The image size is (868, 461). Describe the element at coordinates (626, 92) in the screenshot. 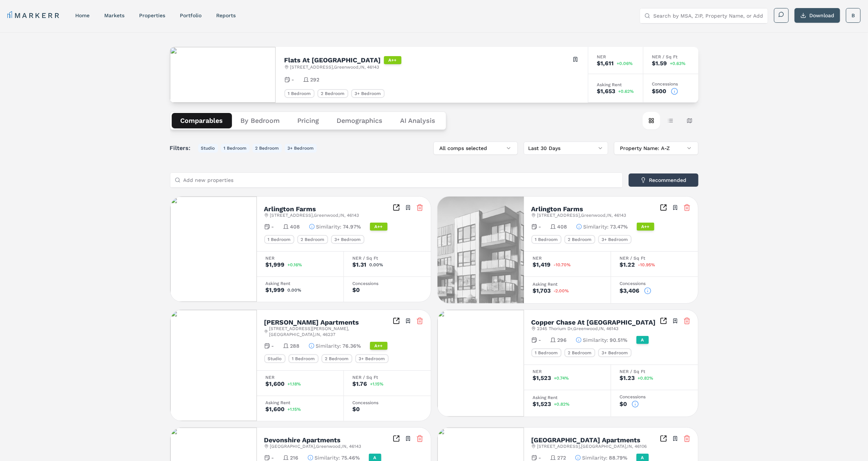

I see `span: +0.62%` at that location.